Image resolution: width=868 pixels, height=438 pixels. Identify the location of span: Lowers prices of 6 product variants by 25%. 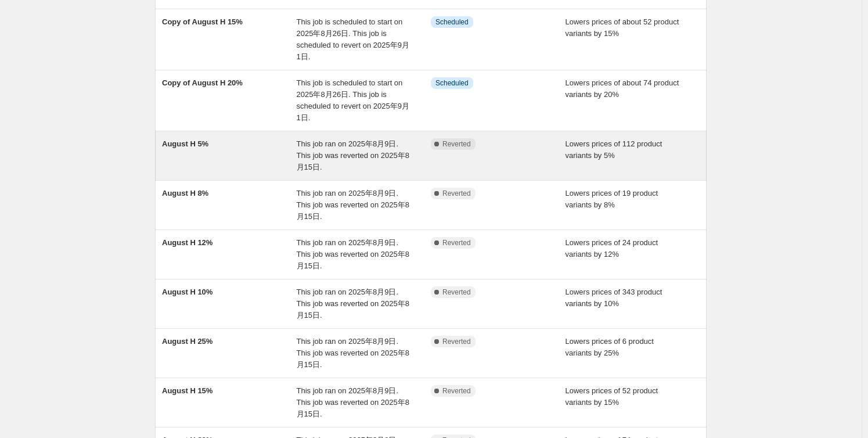
(610, 347).